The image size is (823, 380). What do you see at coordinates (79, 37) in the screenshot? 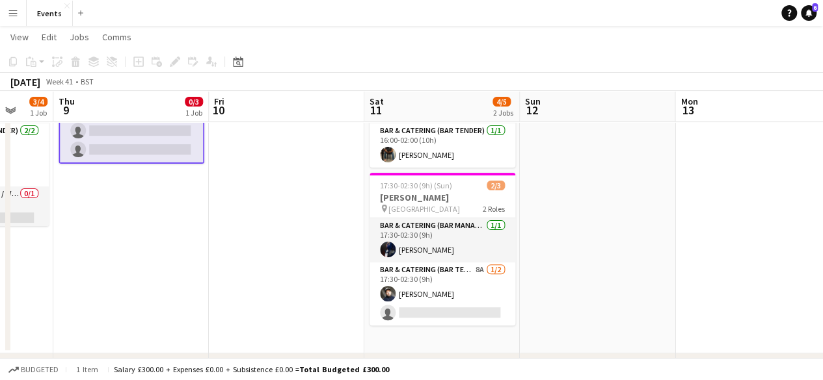
I see `a: Jobs` at bounding box center [79, 37].